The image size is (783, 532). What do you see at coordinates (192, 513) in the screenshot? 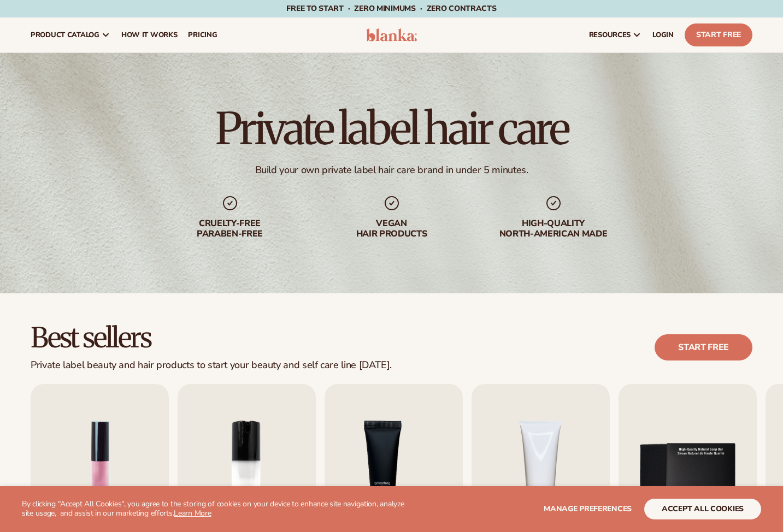
I see `a: Learn More` at bounding box center [192, 513].